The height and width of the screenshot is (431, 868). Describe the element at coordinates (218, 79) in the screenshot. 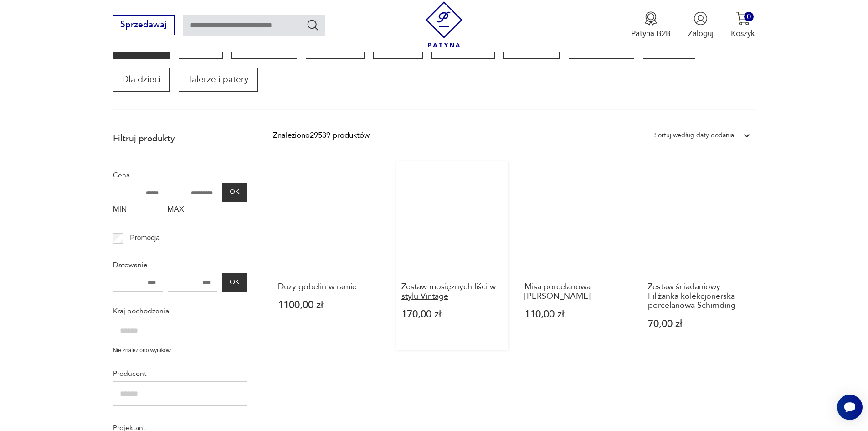

I see `p: Talerze i patery` at that location.